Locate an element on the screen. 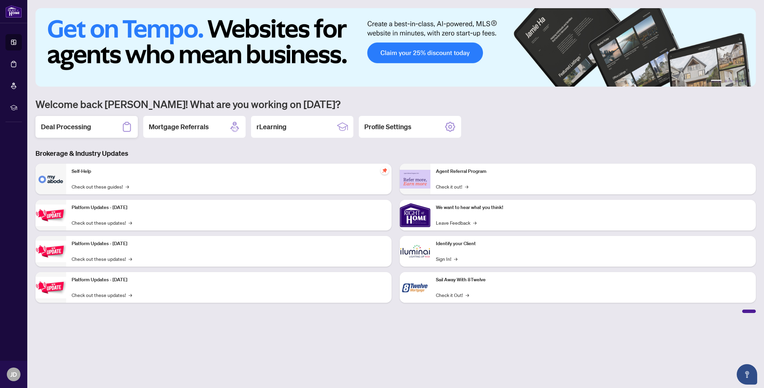 The width and height of the screenshot is (764, 388). p: Identify your Client is located at coordinates (593, 244).